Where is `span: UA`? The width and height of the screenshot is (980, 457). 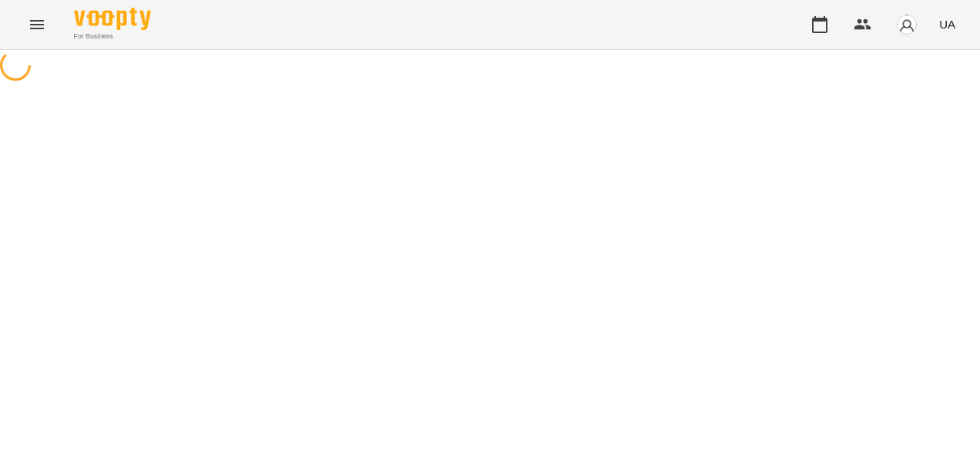 span: UA is located at coordinates (947, 24).